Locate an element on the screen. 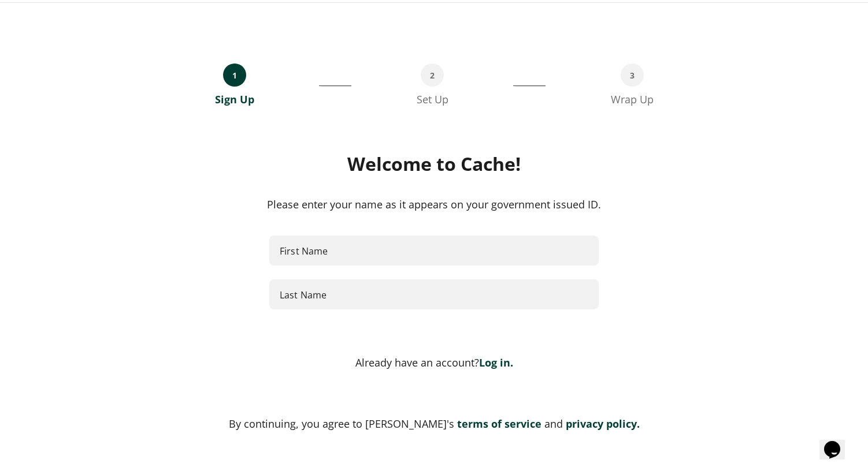 This screenshot has height=471, width=868. div: Welcome to Cache! is located at coordinates (434, 164).